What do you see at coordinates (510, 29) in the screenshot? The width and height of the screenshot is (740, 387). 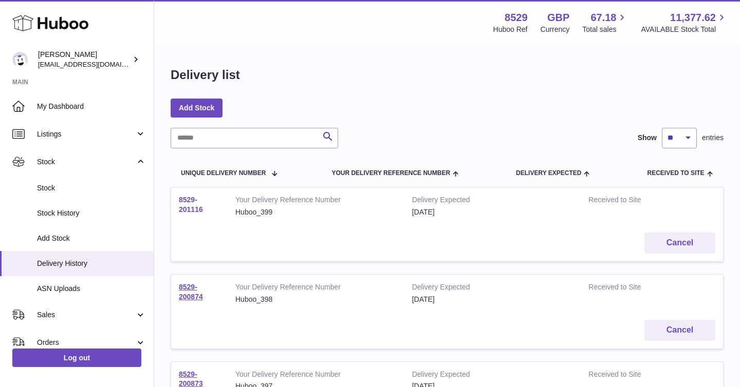 I see `div: Huboo Ref` at bounding box center [510, 29].